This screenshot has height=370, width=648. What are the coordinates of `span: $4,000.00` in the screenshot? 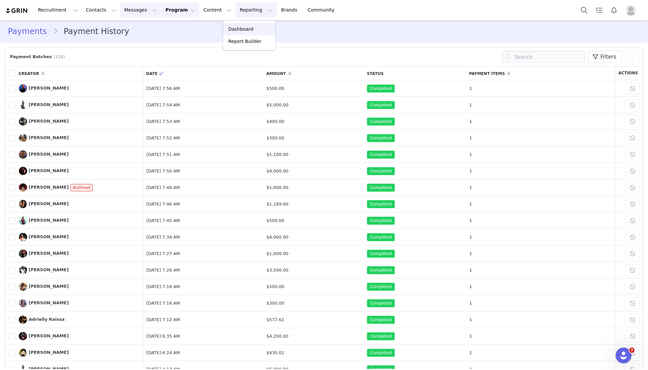 It's located at (278, 237).